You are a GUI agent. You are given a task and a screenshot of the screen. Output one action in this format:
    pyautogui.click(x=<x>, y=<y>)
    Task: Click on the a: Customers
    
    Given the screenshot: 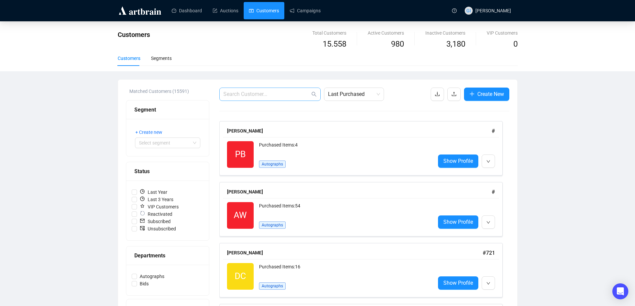 What is the action you would take?
    pyautogui.click(x=264, y=11)
    